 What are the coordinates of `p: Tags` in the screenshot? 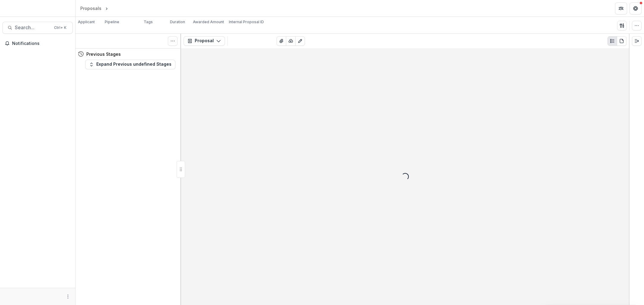 It's located at (148, 22).